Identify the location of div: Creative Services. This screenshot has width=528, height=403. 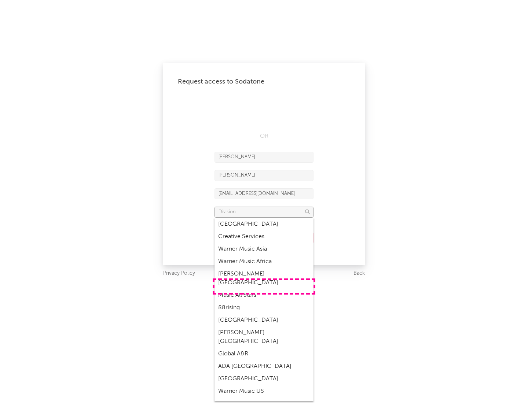
(264, 237).